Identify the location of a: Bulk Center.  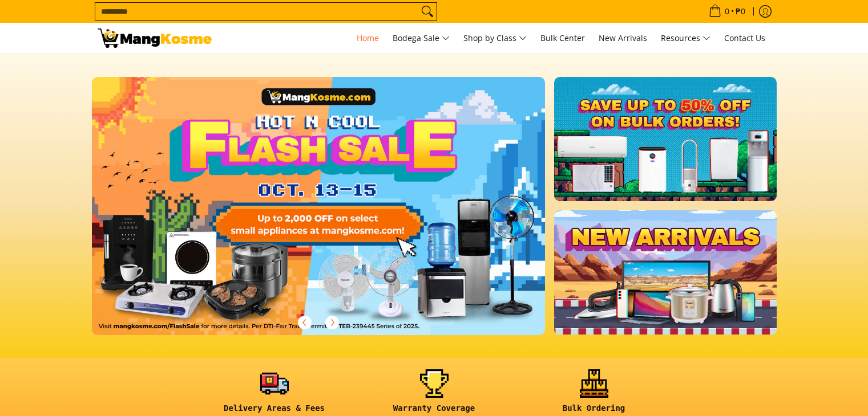
(563, 38).